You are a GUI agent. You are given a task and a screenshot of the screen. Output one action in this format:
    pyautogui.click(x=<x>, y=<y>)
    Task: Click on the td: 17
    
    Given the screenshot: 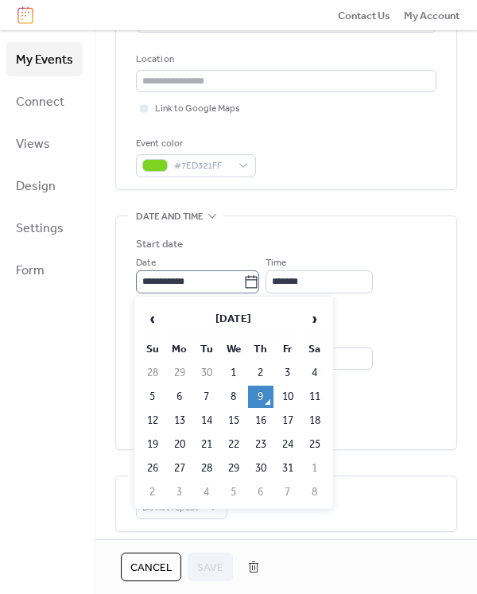 What is the action you would take?
    pyautogui.click(x=288, y=421)
    